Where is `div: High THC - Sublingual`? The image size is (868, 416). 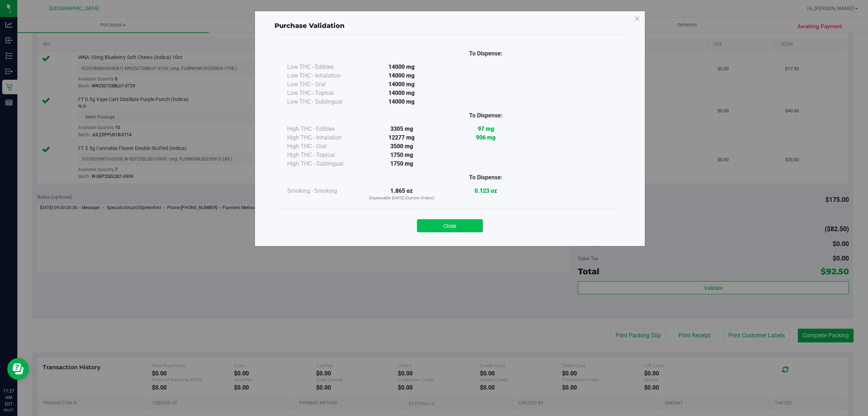 div: High THC - Sublingual is located at coordinates (323, 164).